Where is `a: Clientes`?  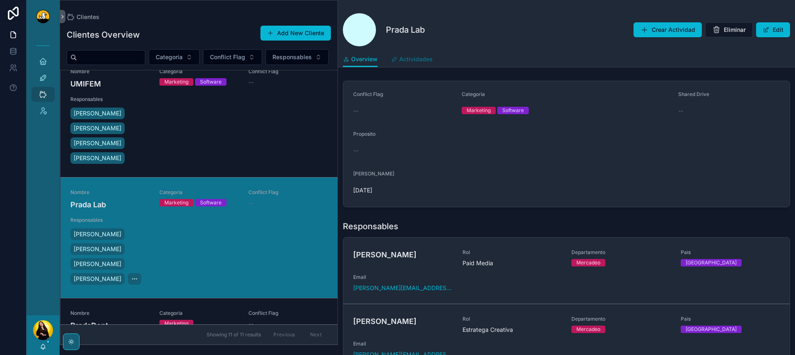
a: Clientes is located at coordinates (83, 17).